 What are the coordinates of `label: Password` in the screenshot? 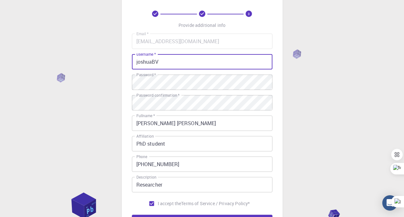 It's located at (146, 74).